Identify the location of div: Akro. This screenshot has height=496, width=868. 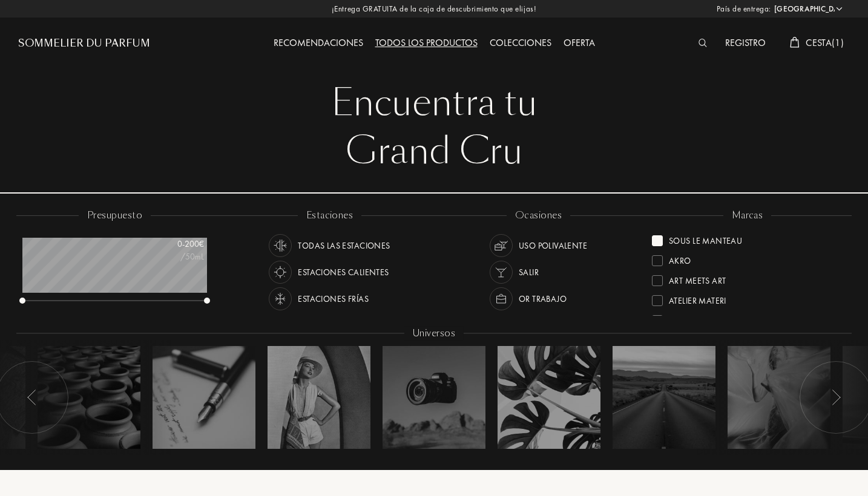
(680, 259).